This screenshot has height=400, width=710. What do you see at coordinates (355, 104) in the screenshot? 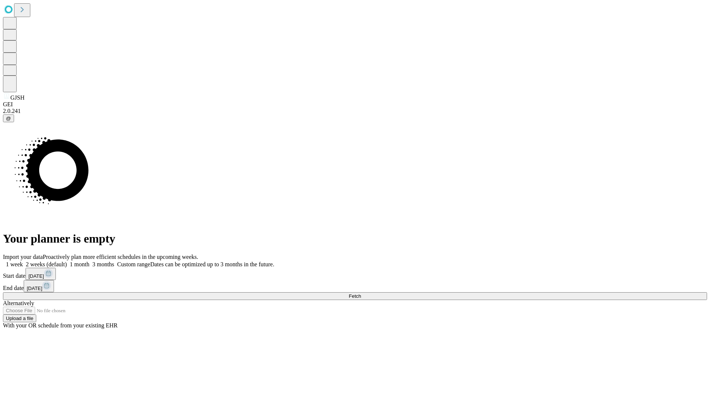
I see `div: GEI` at bounding box center [355, 104].